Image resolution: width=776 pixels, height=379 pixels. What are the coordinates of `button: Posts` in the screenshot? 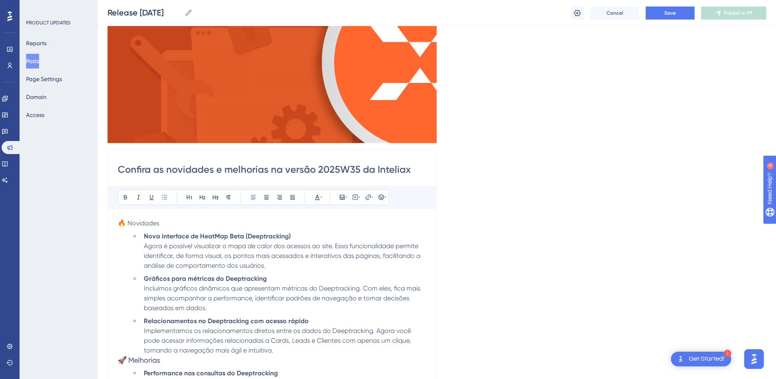 It's located at (33, 61).